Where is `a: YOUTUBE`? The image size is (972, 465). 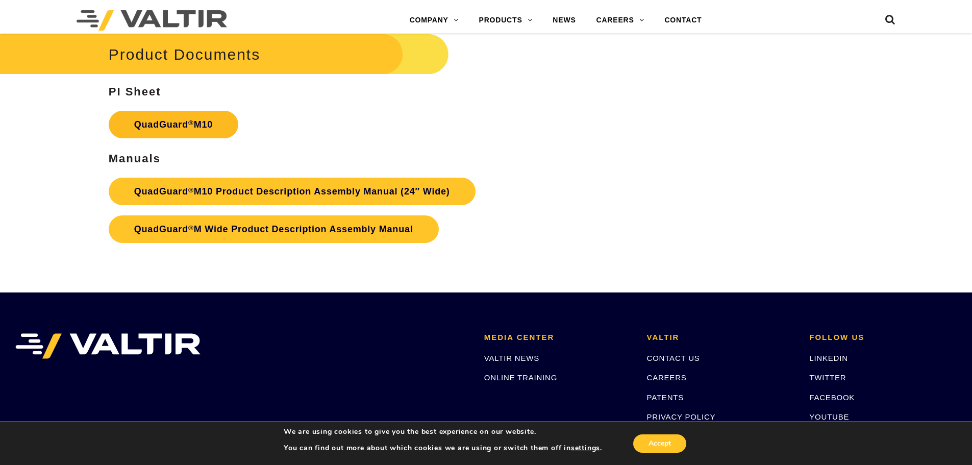
a: YOUTUBE is located at coordinates (829, 416).